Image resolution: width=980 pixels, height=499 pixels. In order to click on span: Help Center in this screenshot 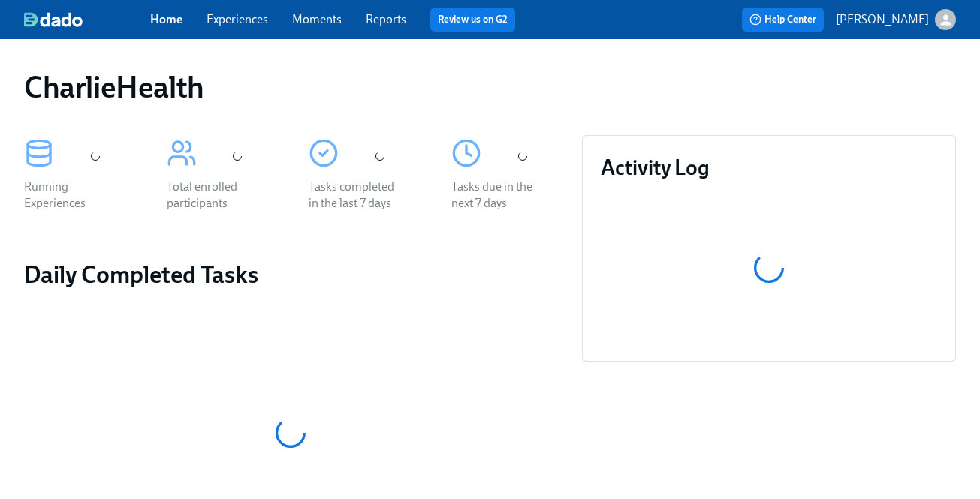, I will do `click(782, 20)`.